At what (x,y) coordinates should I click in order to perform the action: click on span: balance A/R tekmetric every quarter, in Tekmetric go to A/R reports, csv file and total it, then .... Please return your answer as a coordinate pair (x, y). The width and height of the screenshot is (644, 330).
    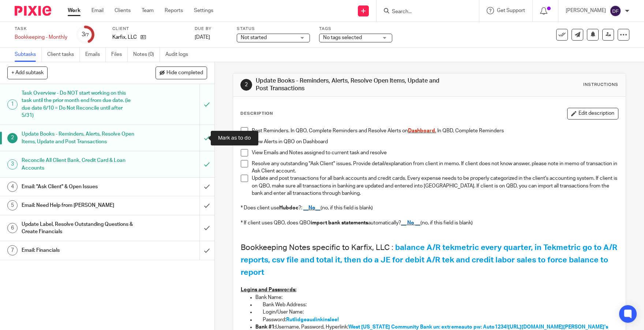
    Looking at the image, I should click on (430, 260).